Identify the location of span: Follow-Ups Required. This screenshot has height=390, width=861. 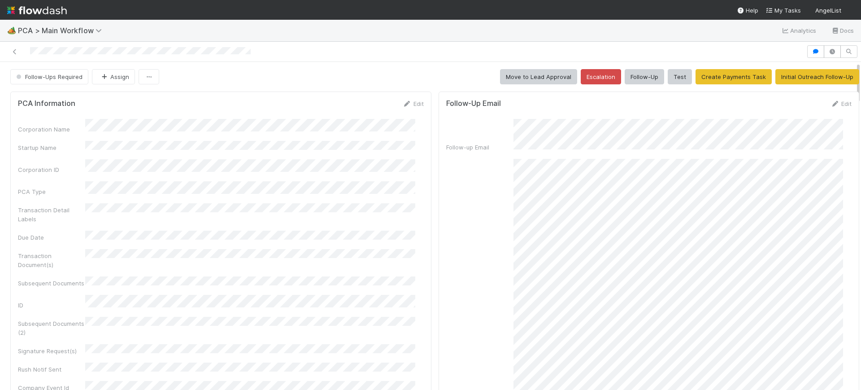
(48, 77).